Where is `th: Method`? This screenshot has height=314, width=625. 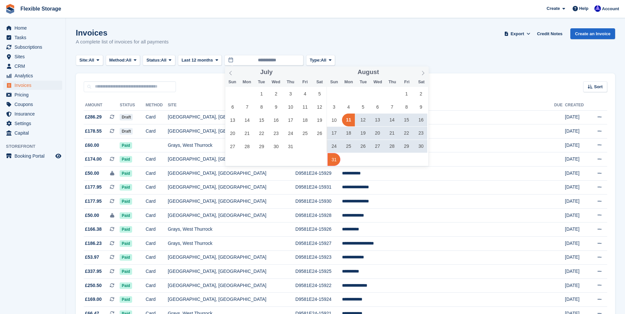 th: Method is located at coordinates (156, 105).